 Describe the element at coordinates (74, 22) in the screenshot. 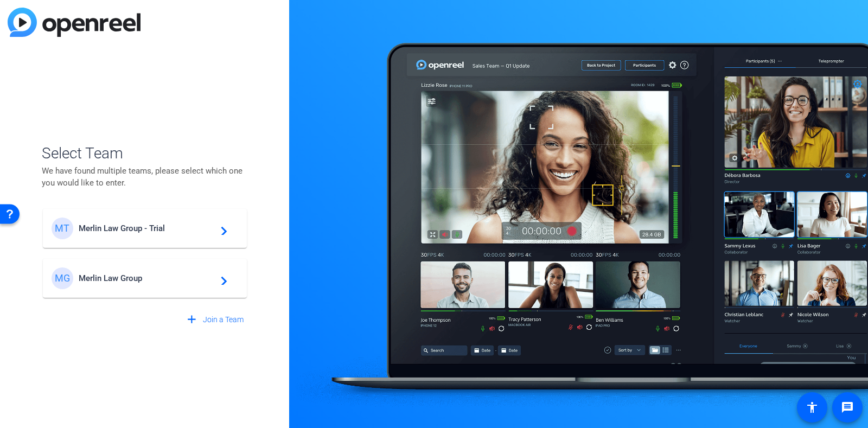

I see `img: blue-gradient.svg` at that location.